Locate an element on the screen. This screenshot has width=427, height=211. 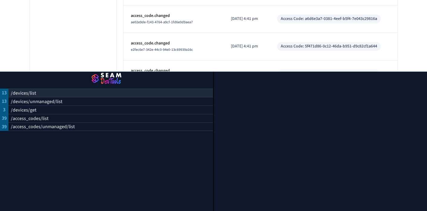
p: /devices/get is located at coordinates (24, 110).